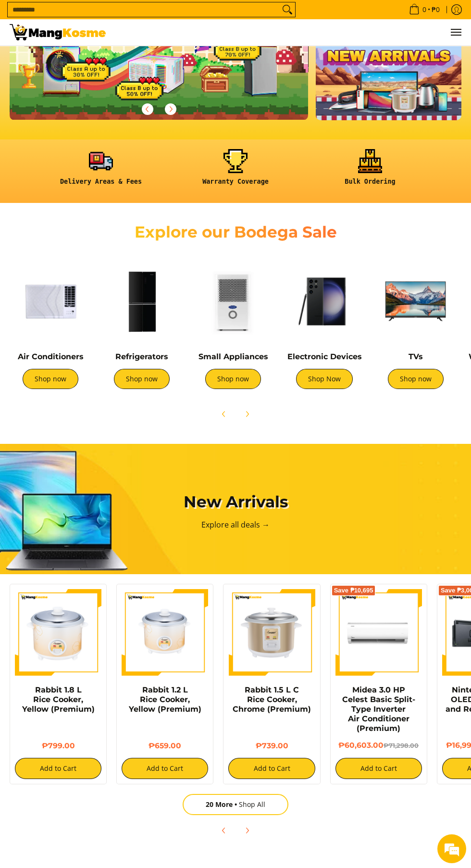  What do you see at coordinates (236, 805) in the screenshot?
I see `a: 20 MoreShop All` at bounding box center [236, 805].